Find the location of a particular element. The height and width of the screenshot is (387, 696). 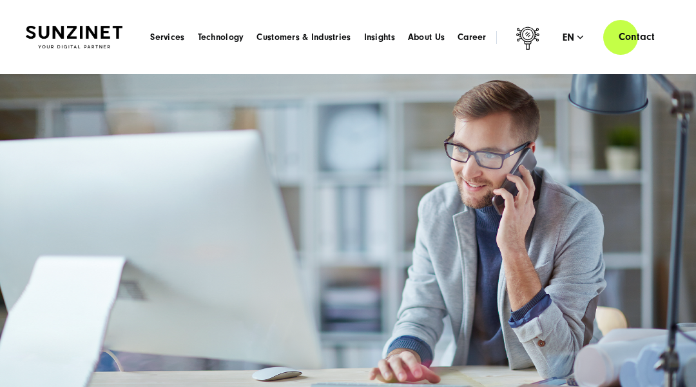

span: Customers & Industries is located at coordinates (304, 37).